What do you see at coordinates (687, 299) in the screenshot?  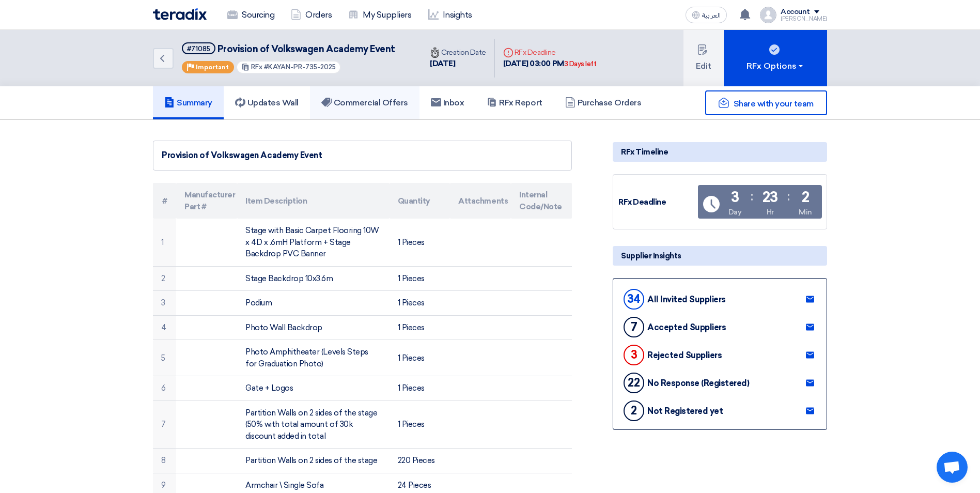 I see `div: All Invited Suppliers` at bounding box center [687, 299].